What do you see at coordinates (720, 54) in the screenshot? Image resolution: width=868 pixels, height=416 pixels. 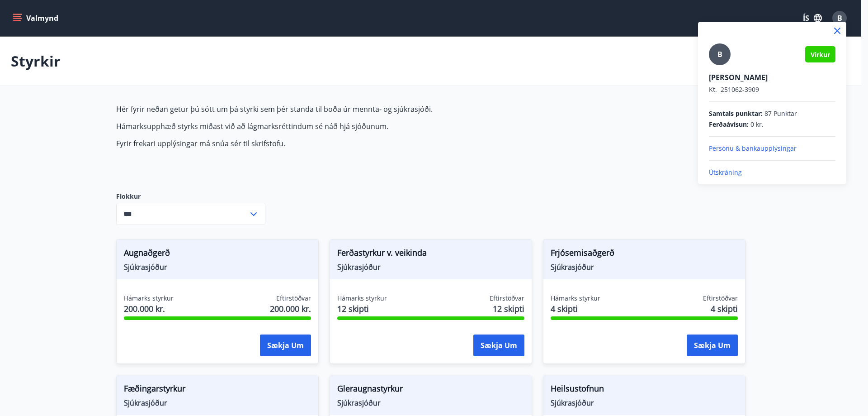 I see `span: B` at bounding box center [720, 54].